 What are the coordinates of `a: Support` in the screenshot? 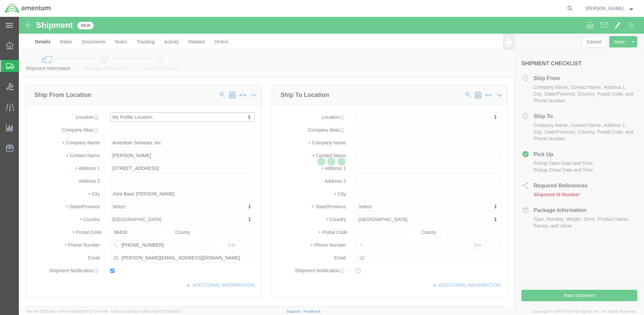 It's located at (295, 312).